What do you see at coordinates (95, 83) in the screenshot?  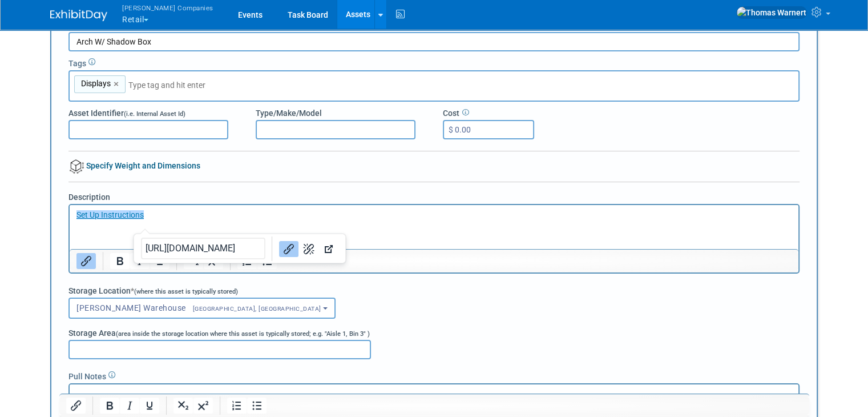 I see `span: Displays` at bounding box center [95, 83].